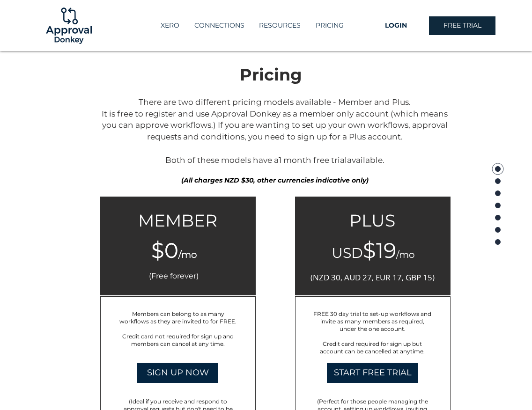 This screenshot has height=410, width=532. What do you see at coordinates (271, 74) in the screenshot?
I see `span: Pricing` at bounding box center [271, 74].